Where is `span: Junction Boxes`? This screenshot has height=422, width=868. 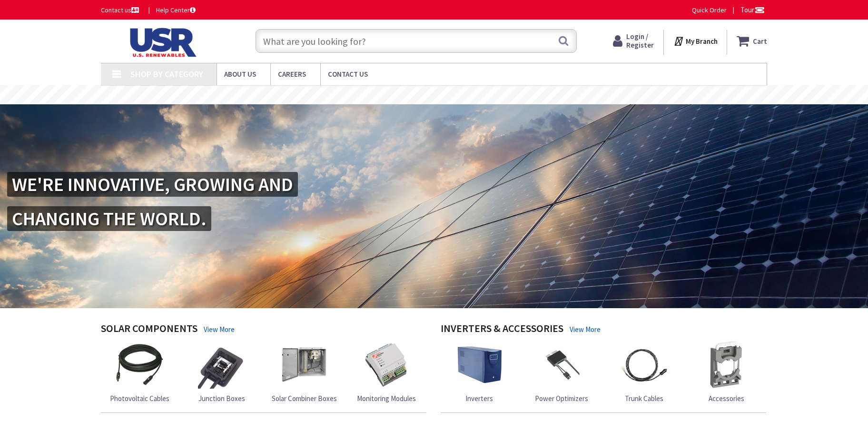
span: Junction Boxes is located at coordinates (222, 398).